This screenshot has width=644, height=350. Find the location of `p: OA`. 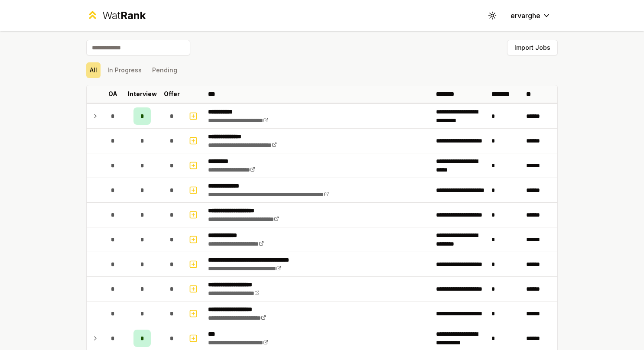

p: OA is located at coordinates (113, 94).